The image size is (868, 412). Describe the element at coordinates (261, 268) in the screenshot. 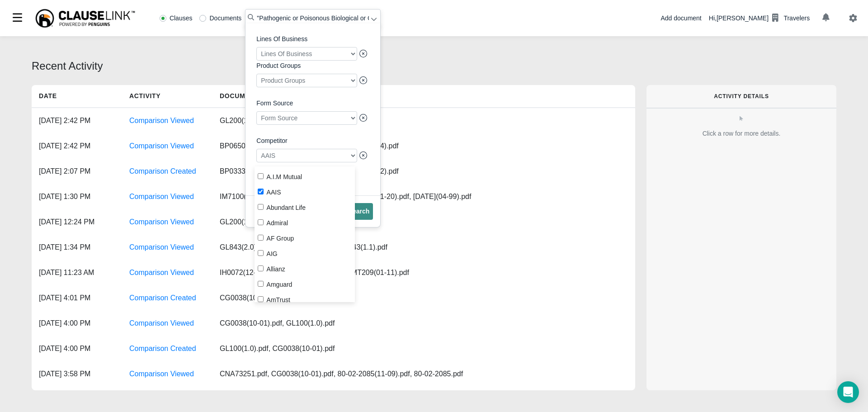

I see `input: Allianz` at that location.